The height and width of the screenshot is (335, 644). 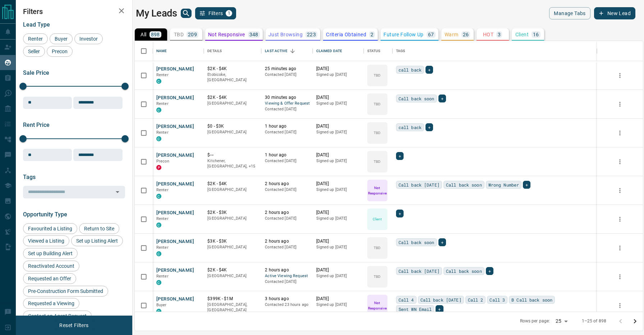 What do you see at coordinates (57, 316) in the screenshot?
I see `span: Contact an Agent Request` at bounding box center [57, 316].